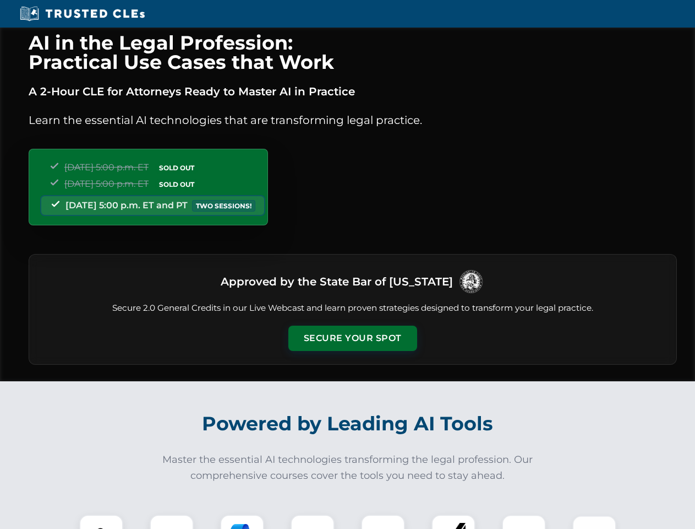  Describe the element at coordinates (353, 52) in the screenshot. I see `h1: AI in the Legal Profession: Practical Use Cases that Work` at that location.